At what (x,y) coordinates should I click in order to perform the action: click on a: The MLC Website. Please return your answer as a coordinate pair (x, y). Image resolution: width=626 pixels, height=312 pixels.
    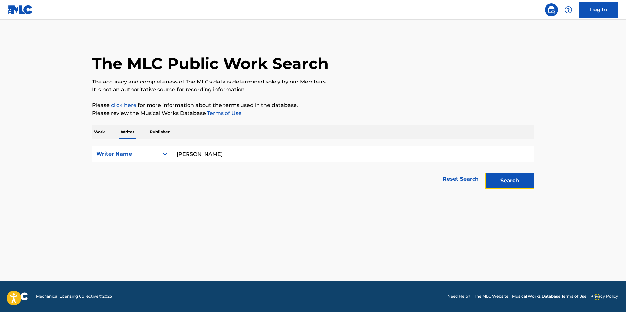
    Looking at the image, I should click on (491, 296).